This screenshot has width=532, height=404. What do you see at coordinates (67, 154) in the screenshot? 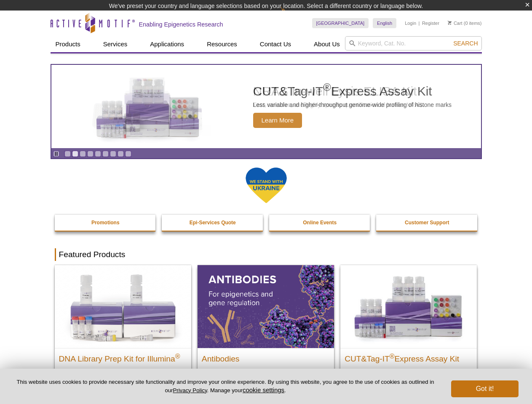
I see `a: Go to slide 1` at bounding box center [67, 154].